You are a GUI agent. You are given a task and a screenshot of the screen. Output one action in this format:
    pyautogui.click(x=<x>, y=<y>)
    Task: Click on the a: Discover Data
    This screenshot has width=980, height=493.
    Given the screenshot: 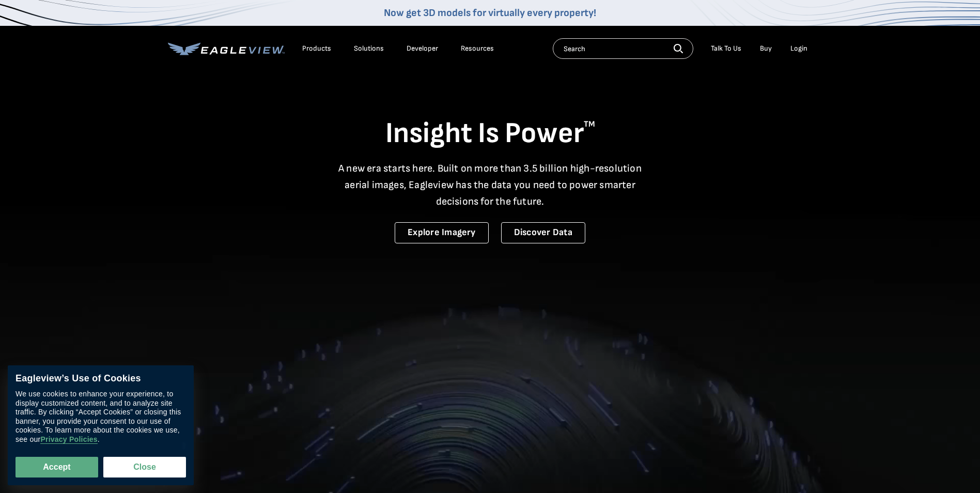 What is the action you would take?
    pyautogui.click(x=543, y=233)
    